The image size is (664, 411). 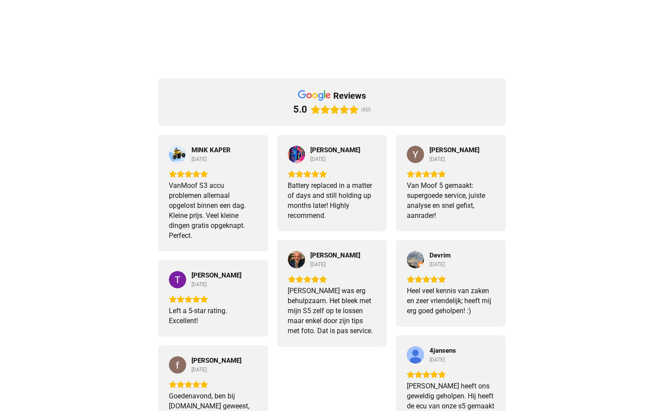 What do you see at coordinates (335, 150) in the screenshot?
I see `a: Review by Gabe Honan` at bounding box center [335, 150].